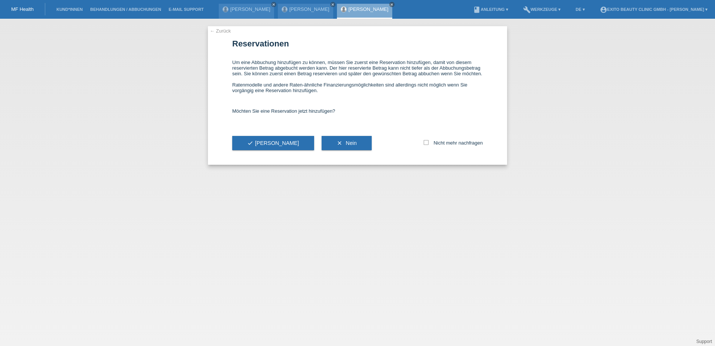  Describe the element at coordinates (580, 9) in the screenshot. I see `a: DE ▾` at that location.